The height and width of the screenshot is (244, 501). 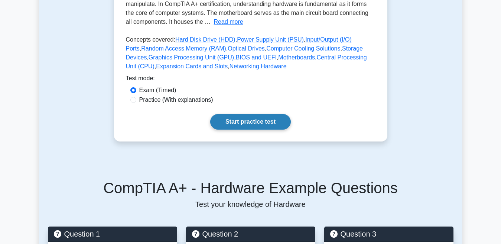 What do you see at coordinates (229, 22) in the screenshot?
I see `button: Read more` at bounding box center [229, 22].